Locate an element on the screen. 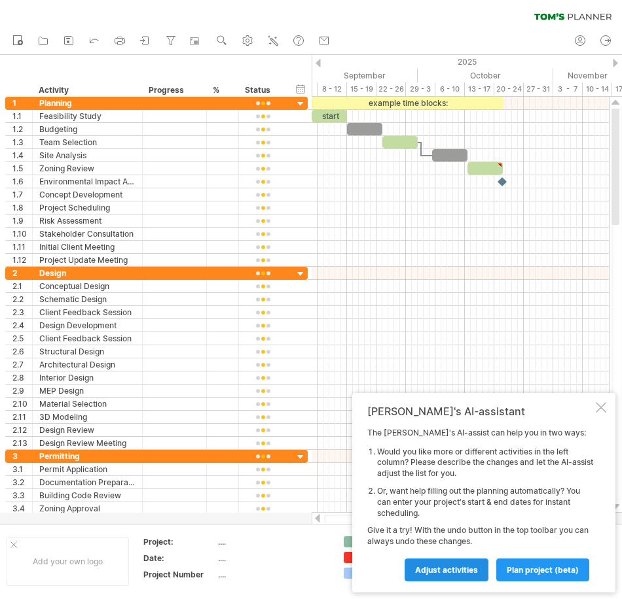 The image size is (622, 599). div: 2.10 is located at coordinates (22, 404).